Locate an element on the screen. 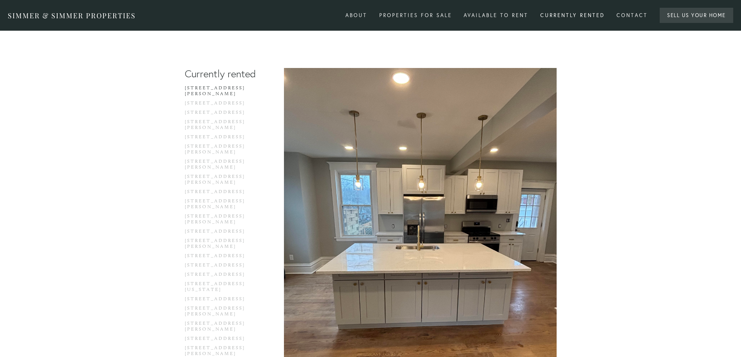 Image resolution: width=741 pixels, height=357 pixels. a: Simmer & Simmer Properties is located at coordinates (72, 16).